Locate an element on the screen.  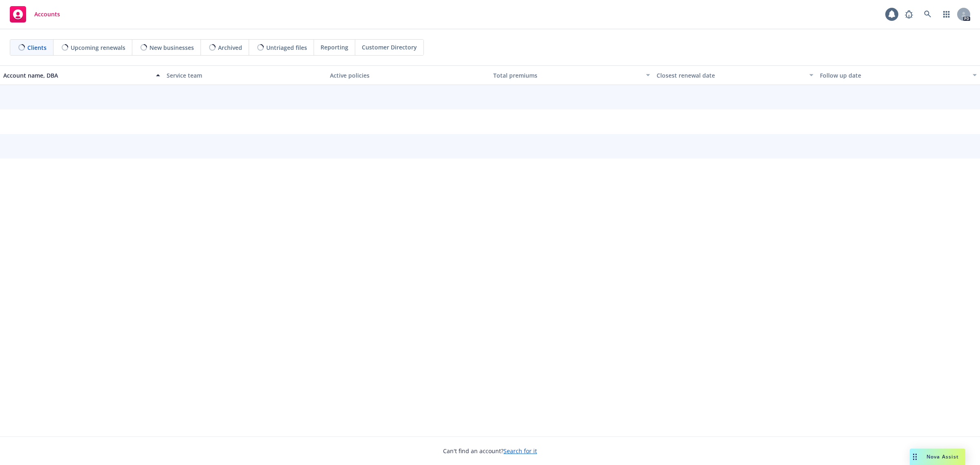
span: New businesses is located at coordinates (172, 47).